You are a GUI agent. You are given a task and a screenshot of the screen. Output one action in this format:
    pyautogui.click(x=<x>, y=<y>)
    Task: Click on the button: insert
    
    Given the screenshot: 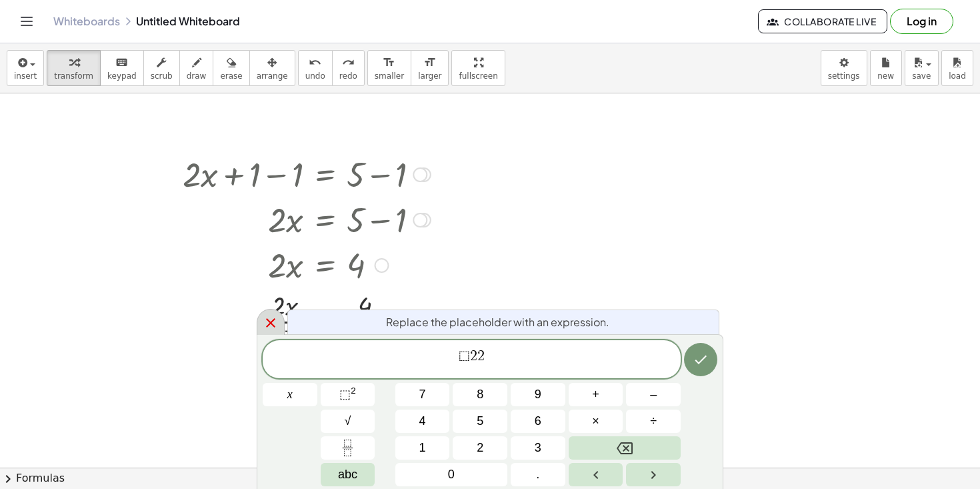 What is the action you would take?
    pyautogui.click(x=26, y=68)
    